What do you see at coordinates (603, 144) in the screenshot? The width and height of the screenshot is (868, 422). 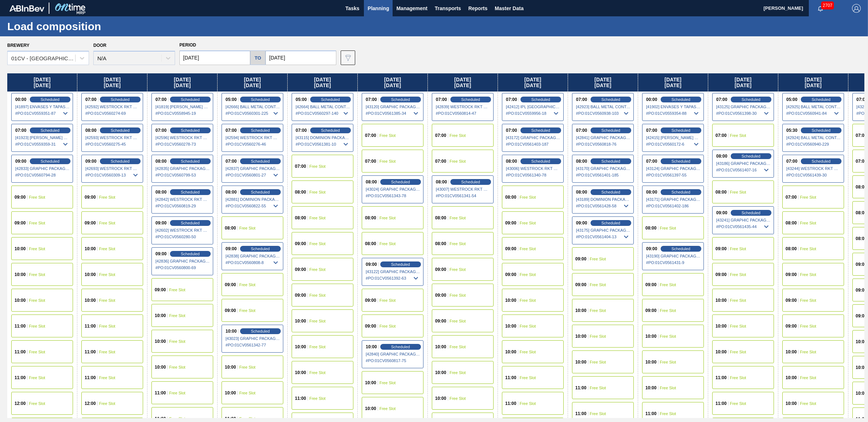 I see `span: # PO : 01CV0560818-76` at bounding box center [603, 144].